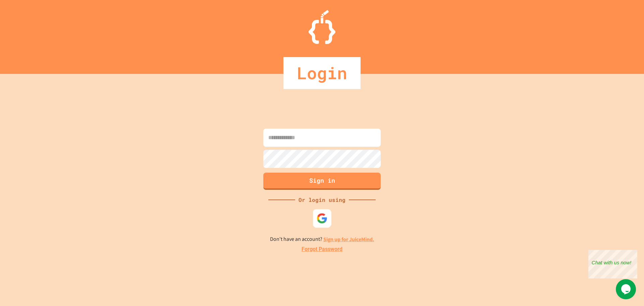 The image size is (644, 306). What do you see at coordinates (322, 249) in the screenshot?
I see `a: Forgot Password` at bounding box center [322, 249].